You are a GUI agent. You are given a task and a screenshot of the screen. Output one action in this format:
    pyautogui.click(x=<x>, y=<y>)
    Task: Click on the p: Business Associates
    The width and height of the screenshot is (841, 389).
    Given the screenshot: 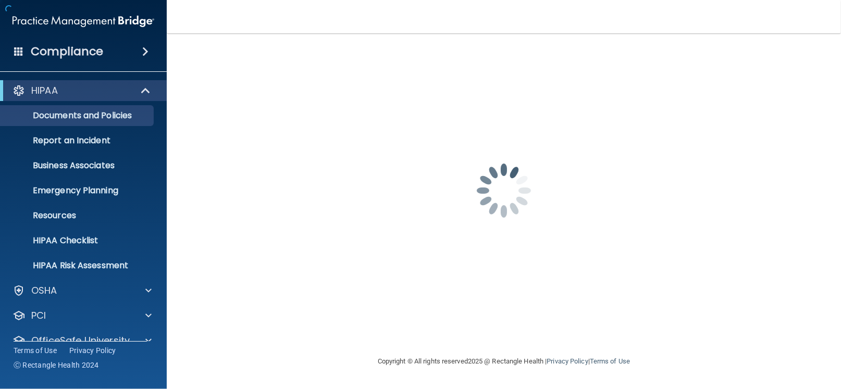 What is the action you would take?
    pyautogui.click(x=78, y=166)
    